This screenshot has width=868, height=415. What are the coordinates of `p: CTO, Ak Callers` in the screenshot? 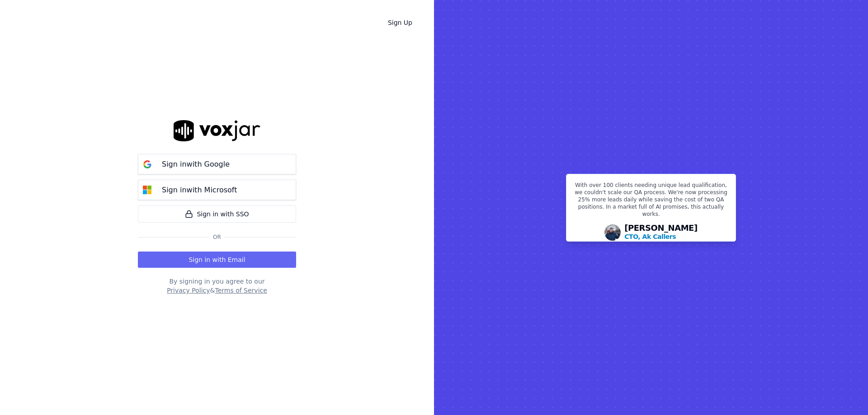 It's located at (651, 236).